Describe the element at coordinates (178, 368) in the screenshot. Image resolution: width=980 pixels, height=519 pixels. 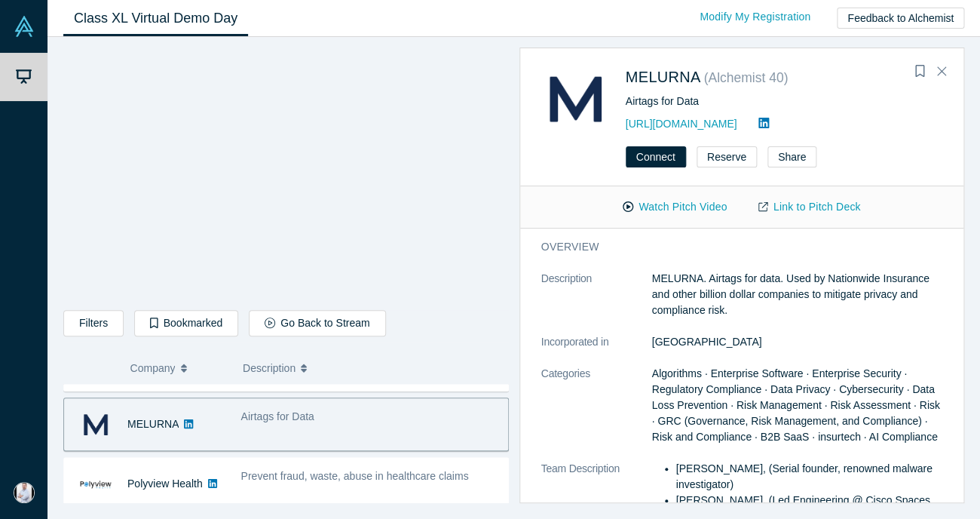
I see `button: Company` at that location.